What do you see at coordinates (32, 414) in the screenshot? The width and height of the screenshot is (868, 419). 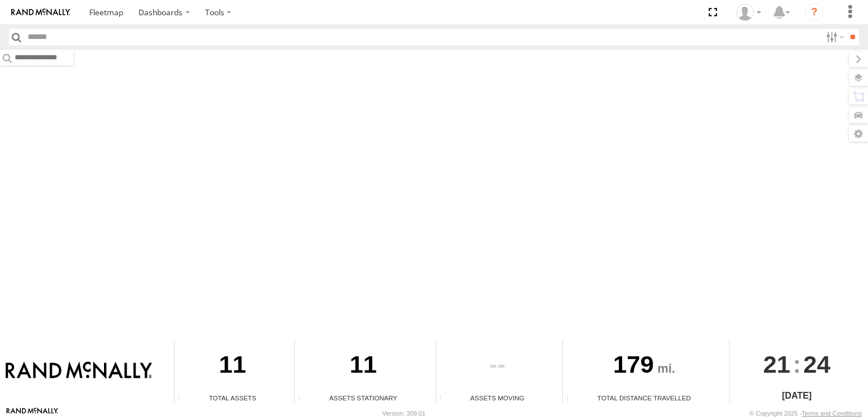 I see `a: Visit our Website` at bounding box center [32, 414].